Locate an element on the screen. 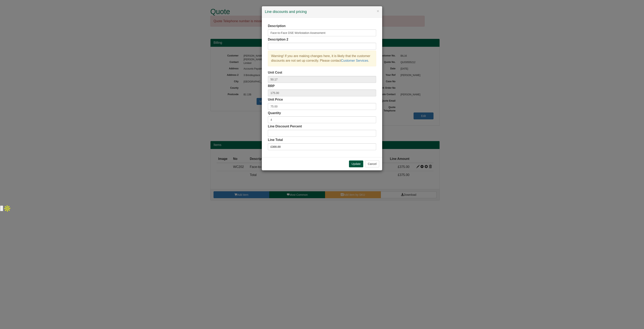  label: Description 2 is located at coordinates (278, 39).